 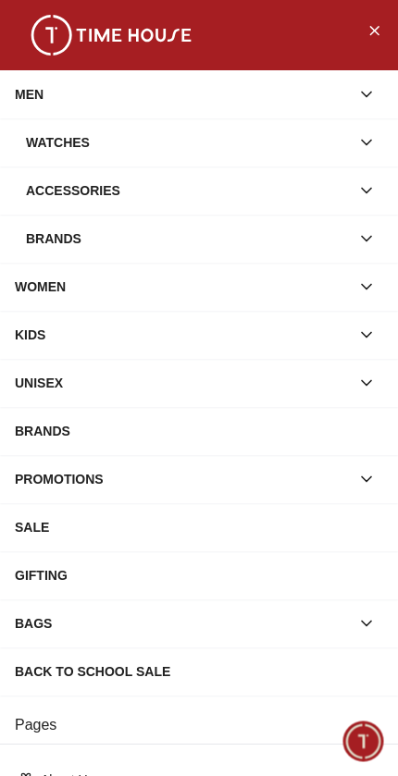 What do you see at coordinates (182, 94) in the screenshot?
I see `div: MEN` at bounding box center [182, 94].